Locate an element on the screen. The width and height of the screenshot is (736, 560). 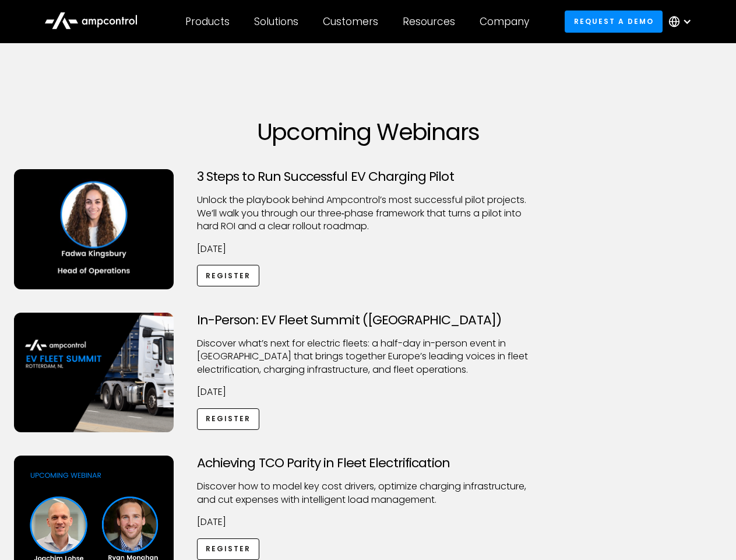
h3: 3 Steps to Run Successful EV Charging Pilot is located at coordinates (369, 177).